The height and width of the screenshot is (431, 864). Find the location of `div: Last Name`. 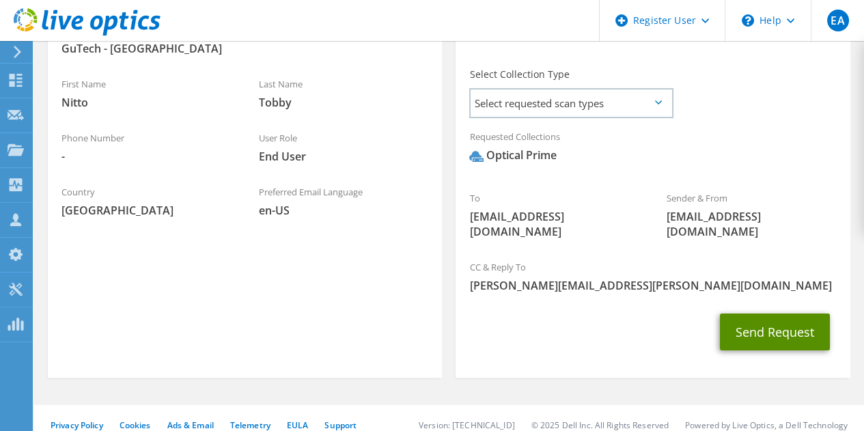

div: Last Name is located at coordinates (343, 93).